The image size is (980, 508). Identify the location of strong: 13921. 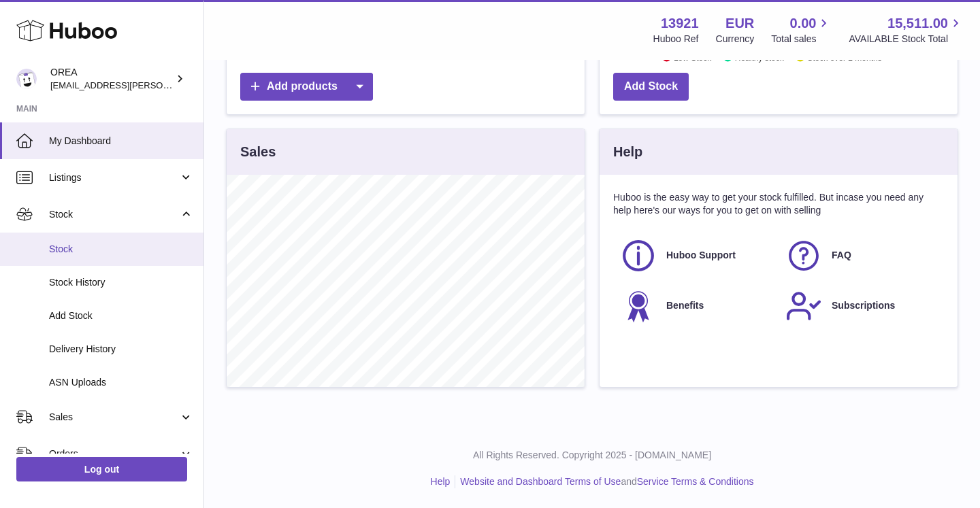
(680, 23).